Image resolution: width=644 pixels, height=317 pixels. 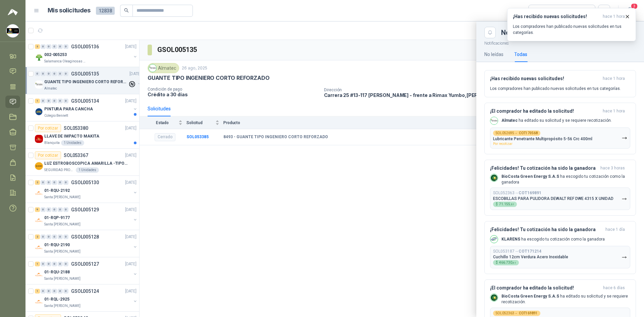 What do you see at coordinates (560, 138) in the screenshot?
I see `button: SOL052695→COT170568Lubricante Penetrante Multipropósito 5-56 Crc 400mlPor recotizar` at bounding box center [560, 138].